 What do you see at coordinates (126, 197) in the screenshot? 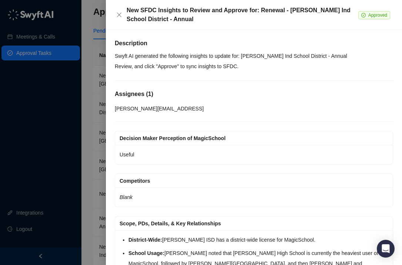
I see `em: Blank` at bounding box center [126, 197].